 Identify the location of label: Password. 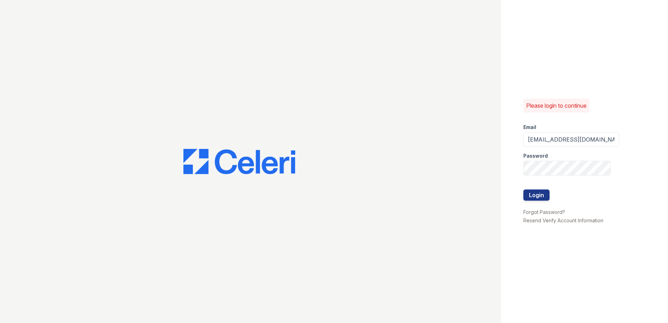
(535, 156).